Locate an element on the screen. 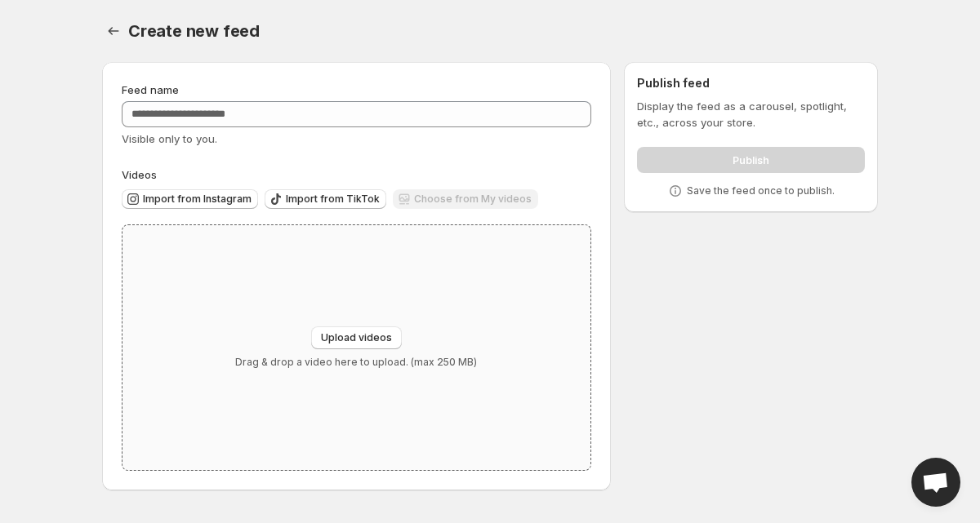 This screenshot has width=980, height=523. span: Feed name is located at coordinates (151, 89).